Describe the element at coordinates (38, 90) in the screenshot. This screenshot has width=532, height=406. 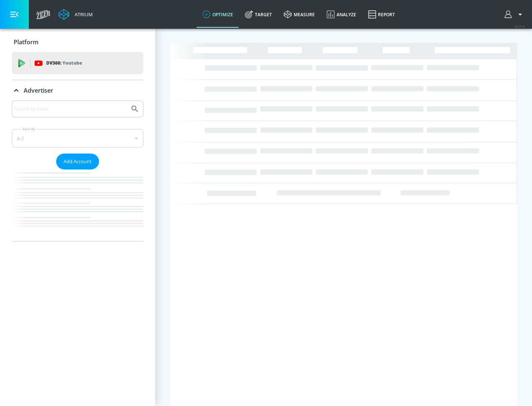
I see `p: Advertiser` at that location.